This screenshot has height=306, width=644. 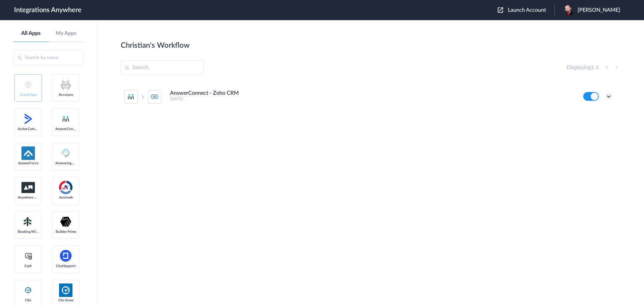 I want to click on span: Clio Grow, so click(x=66, y=300).